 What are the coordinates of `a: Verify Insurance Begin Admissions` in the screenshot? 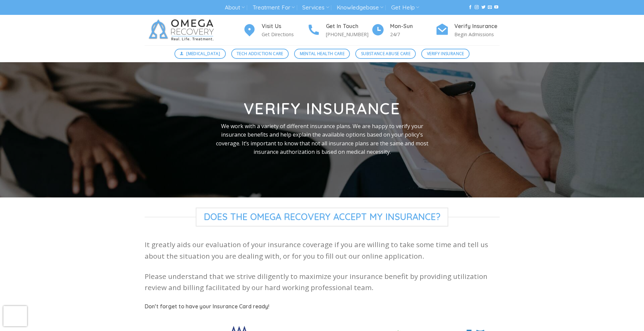 It's located at (468, 30).